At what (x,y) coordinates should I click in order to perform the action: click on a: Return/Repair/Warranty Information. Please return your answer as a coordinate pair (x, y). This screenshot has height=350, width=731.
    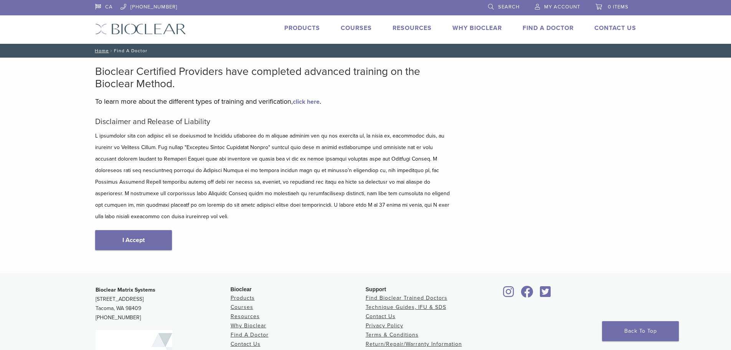
    Looking at the image, I should click on (414, 343).